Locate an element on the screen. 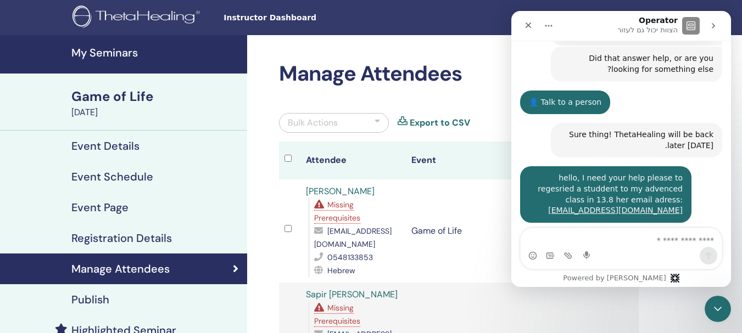 The image size is (742, 333). h4: Event Details is located at coordinates (105, 146).